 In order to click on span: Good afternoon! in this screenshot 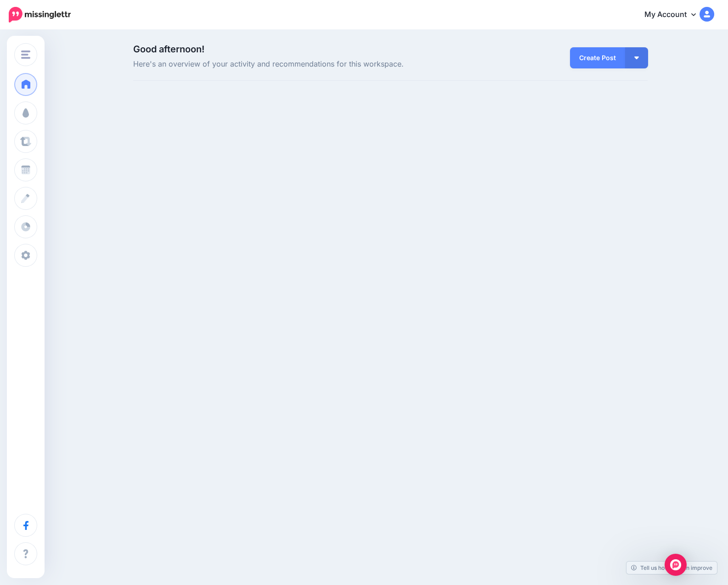, I will do `click(168, 49)`.